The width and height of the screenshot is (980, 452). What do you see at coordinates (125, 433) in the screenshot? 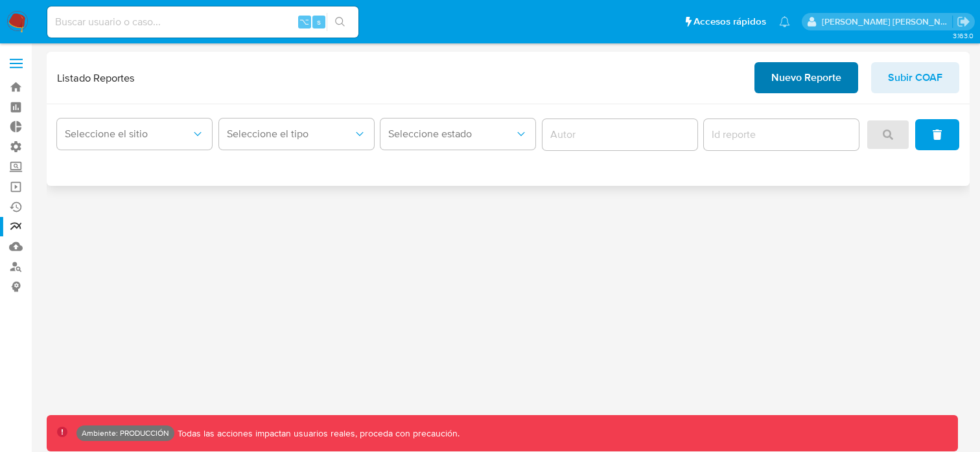
I see `p: Ambiente: PRODUCCIÓN` at bounding box center [125, 433].